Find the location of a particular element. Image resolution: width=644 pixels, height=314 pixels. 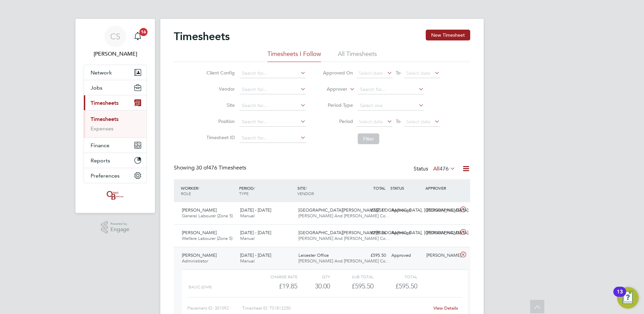

span: Engage is located at coordinates (120, 230).